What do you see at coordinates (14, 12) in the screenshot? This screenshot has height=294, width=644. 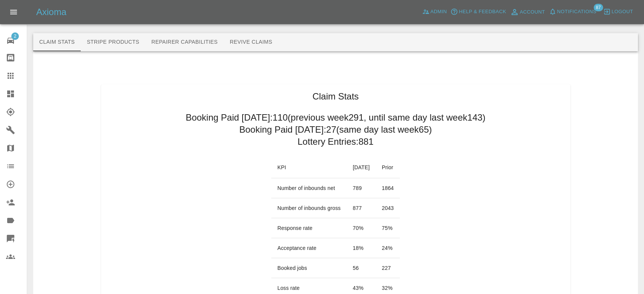 I see `button: Open drawer` at bounding box center [14, 12].